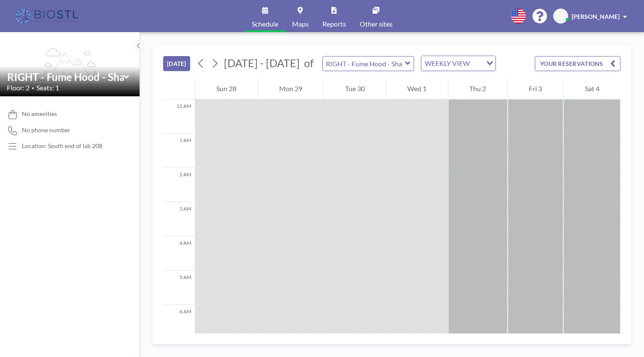  I want to click on span: Floor: 2, so click(18, 88).